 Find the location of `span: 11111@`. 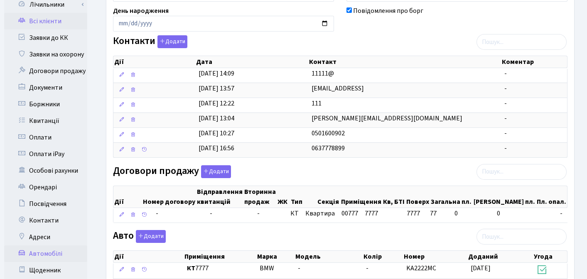

span: 11111@ is located at coordinates (323, 73).